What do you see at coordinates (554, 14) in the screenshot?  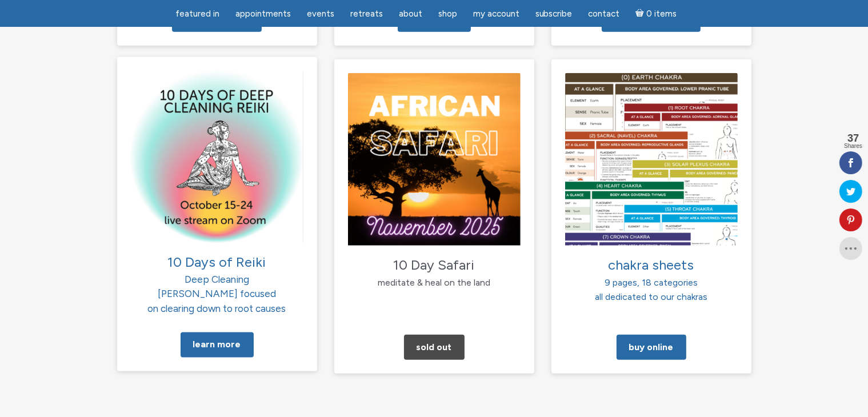 I see `span: Subscribe` at bounding box center [554, 14].